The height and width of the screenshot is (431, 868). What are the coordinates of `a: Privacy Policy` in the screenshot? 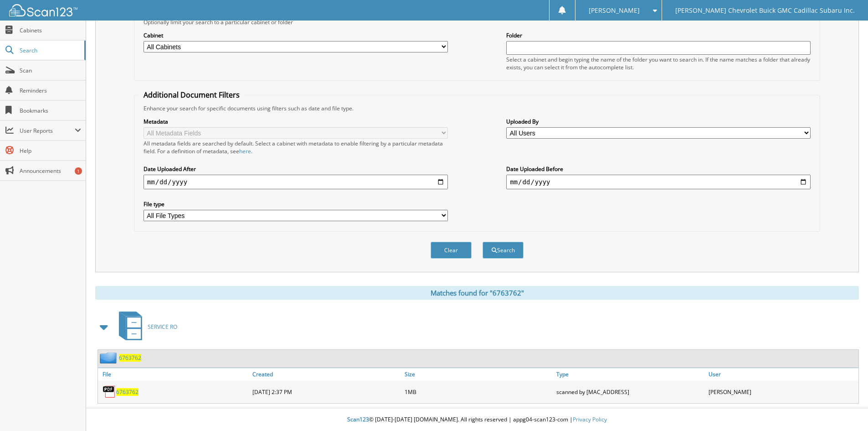 It's located at (589, 419).